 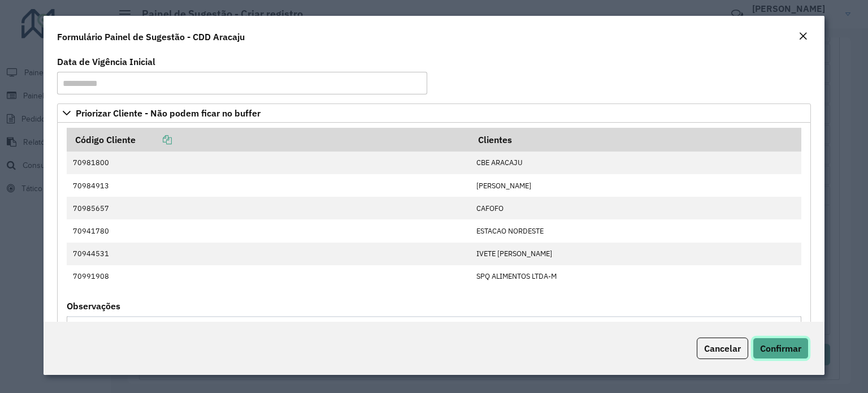 What do you see at coordinates (93, 306) in the screenshot?
I see `label: Observações` at bounding box center [93, 306].